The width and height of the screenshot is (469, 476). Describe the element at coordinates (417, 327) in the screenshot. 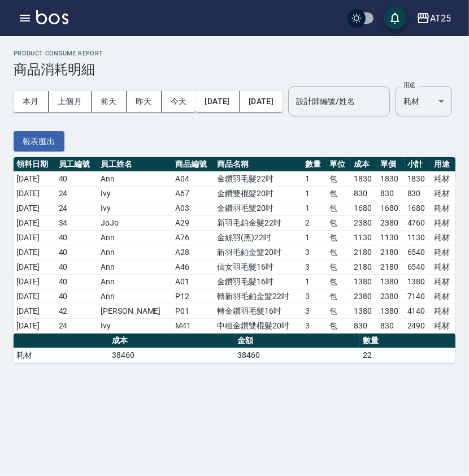

I see `td: 2490` at that location.